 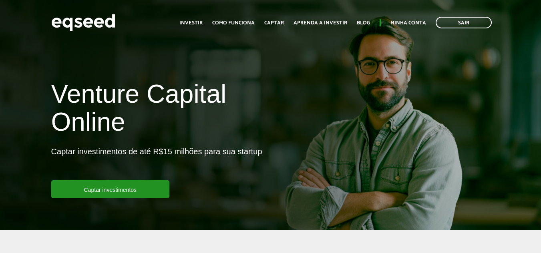 I want to click on h1: Venture Capital Online, so click(x=158, y=110).